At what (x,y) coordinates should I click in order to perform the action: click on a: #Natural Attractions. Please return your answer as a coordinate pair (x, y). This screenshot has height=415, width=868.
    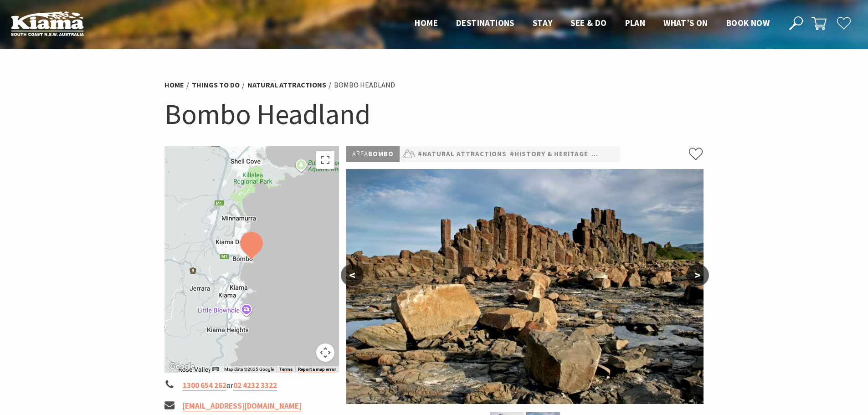
    Looking at the image, I should click on (462, 154).